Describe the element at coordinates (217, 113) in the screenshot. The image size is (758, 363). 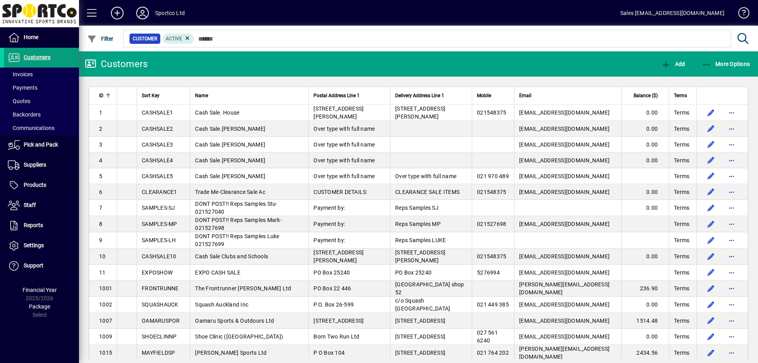
I see `span: Cash Sale. House` at that location.